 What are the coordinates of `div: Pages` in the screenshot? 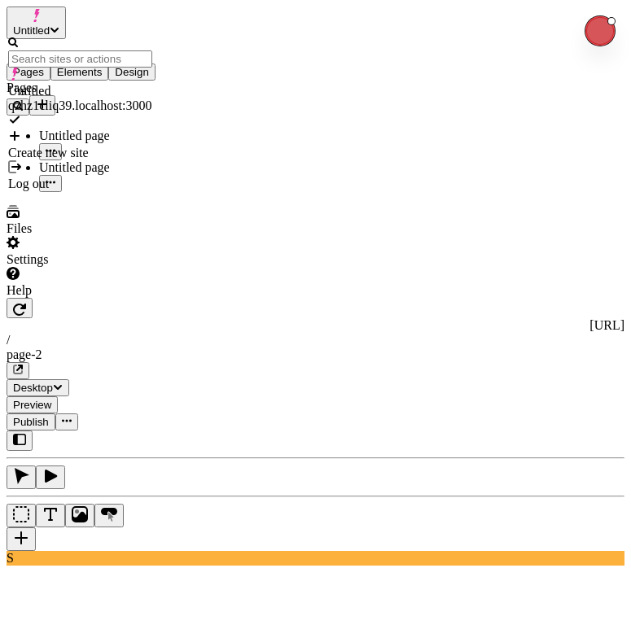 It's located at (104, 88).